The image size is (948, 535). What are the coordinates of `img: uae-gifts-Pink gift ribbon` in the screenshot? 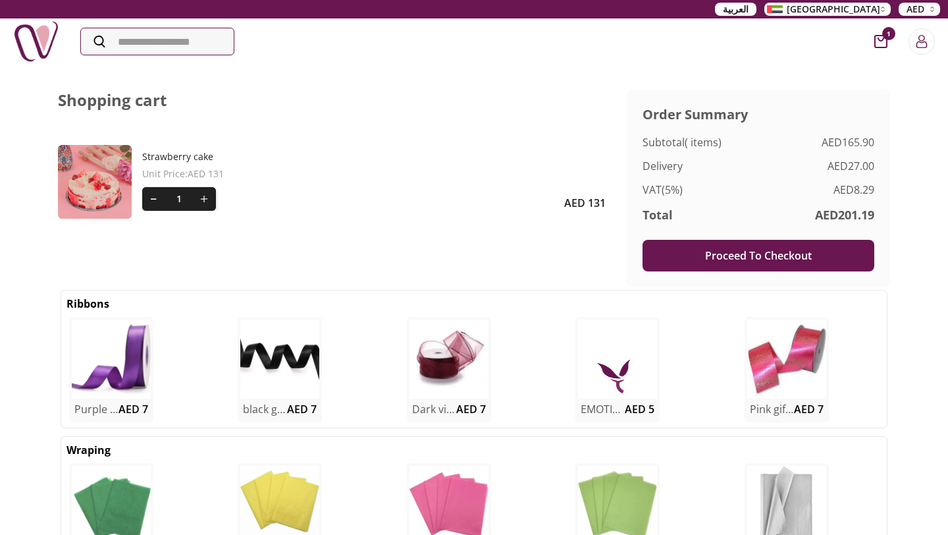 It's located at (787, 359).